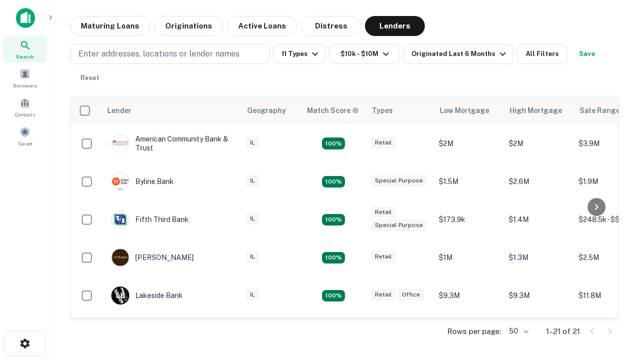 This screenshot has height=360, width=639. What do you see at coordinates (460, 54) in the screenshot?
I see `div: Originated Last 6 Months` at bounding box center [460, 54].